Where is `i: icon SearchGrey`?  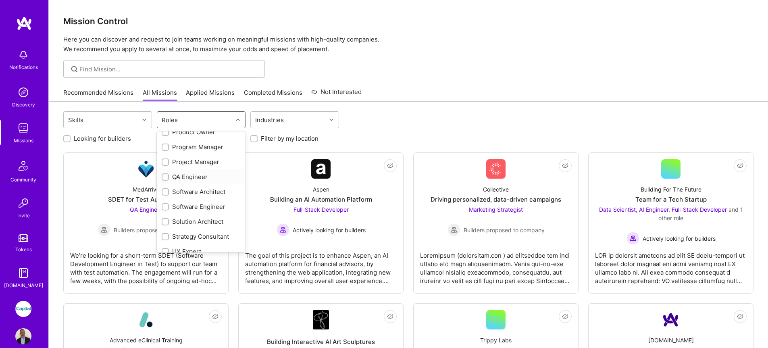 i: icon SearchGrey is located at coordinates (74, 69).